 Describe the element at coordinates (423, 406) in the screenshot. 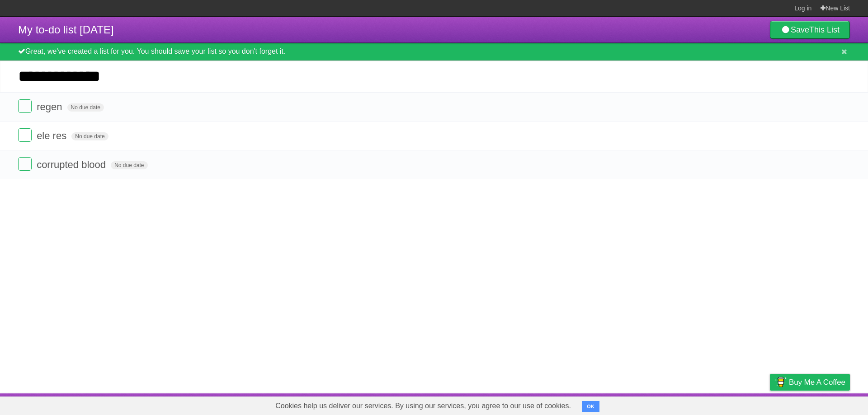

I see `span: Cookies help us deliver our services. By using our services, you agree to our use of cookies.` at that location.